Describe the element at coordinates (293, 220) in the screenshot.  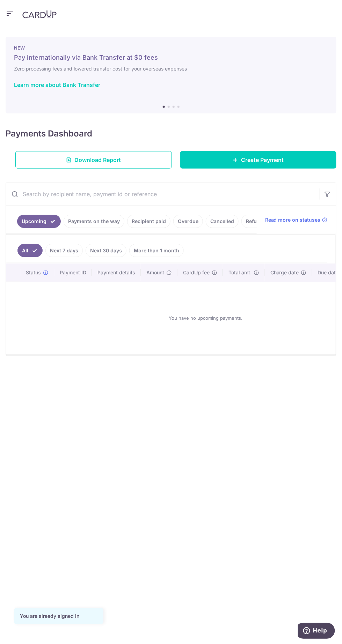
I see `span: Read more on statuses` at that location.